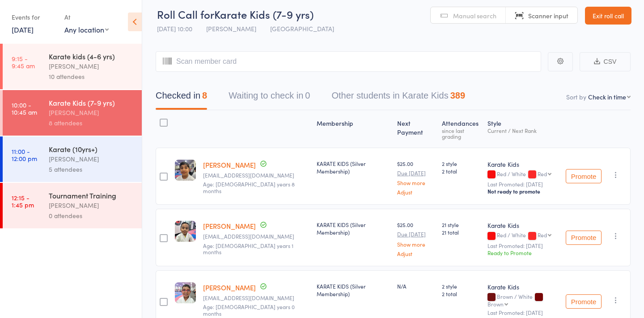  I want to click on div: Tournament Training, so click(91, 195).